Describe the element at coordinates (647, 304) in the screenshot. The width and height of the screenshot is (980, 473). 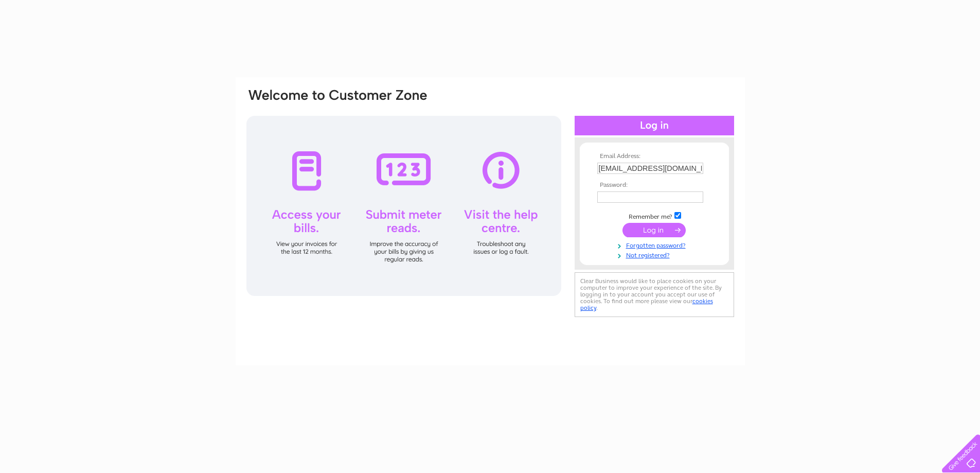
I see `a: cookies policy` at that location.